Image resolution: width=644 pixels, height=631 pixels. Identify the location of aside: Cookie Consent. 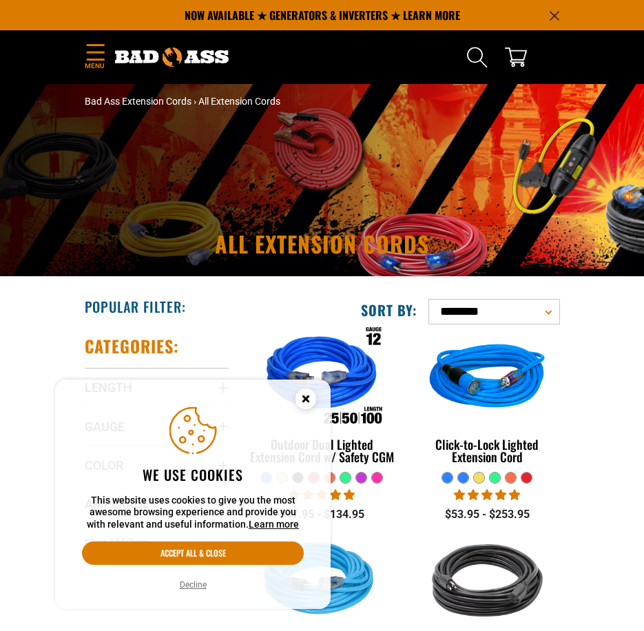
(193, 495).